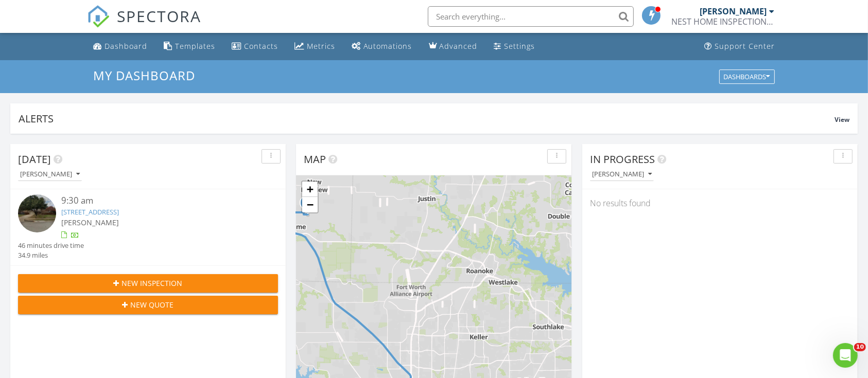 This screenshot has height=378, width=868. What do you see at coordinates (739, 46) in the screenshot?
I see `a: Support Center` at bounding box center [739, 46].